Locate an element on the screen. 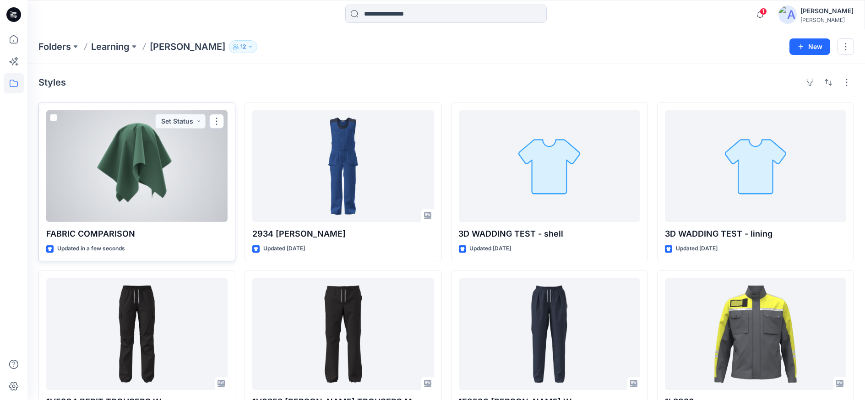  a: 1F8596 ELSA TROUSERS W is located at coordinates (549, 334).